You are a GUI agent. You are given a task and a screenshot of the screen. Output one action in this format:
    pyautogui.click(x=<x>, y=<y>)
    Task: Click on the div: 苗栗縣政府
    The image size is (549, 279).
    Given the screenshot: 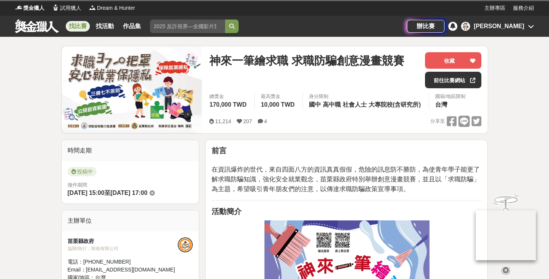 What is the action you would take?
    pyautogui.click(x=123, y=241)
    